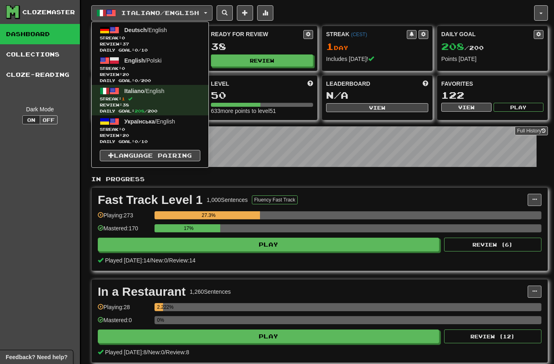 This screenshot has width=554, height=364. What do you see at coordinates (150, 130) in the screenshot?
I see `a: Українська/EnglishStreak:0 Review:20Daily Goal:0/10` at bounding box center [150, 130].